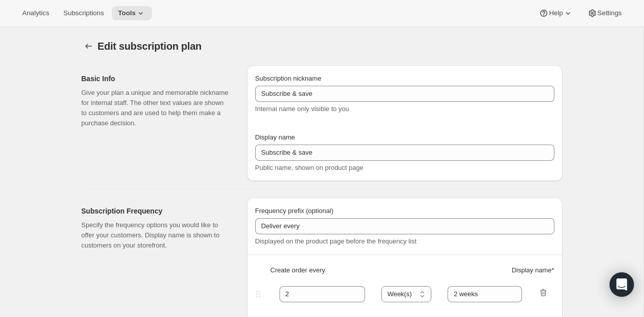 The height and width of the screenshot is (317, 644). Describe the element at coordinates (156, 79) in the screenshot. I see `h2: Basic Info` at that location.